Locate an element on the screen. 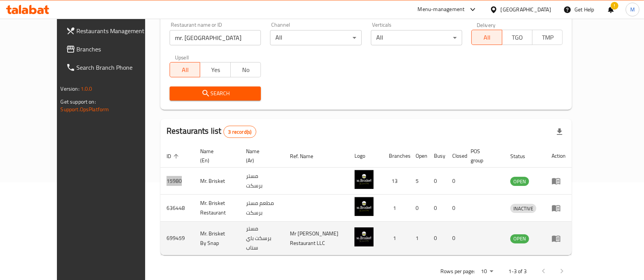 This screenshot has width=644, height=280. table: enhanced table is located at coordinates (366, 200).